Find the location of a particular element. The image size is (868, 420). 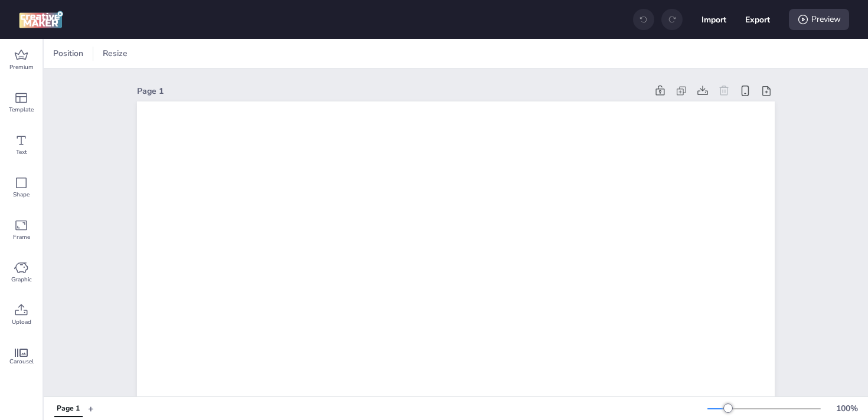

span: Shape is located at coordinates (22, 195).